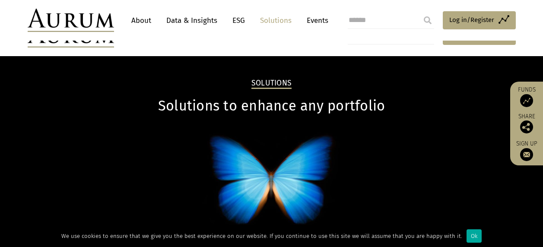 Image resolution: width=543 pixels, height=247 pixels. Describe the element at coordinates (527, 155) in the screenshot. I see `img: Sign up to our newsletter` at that location.